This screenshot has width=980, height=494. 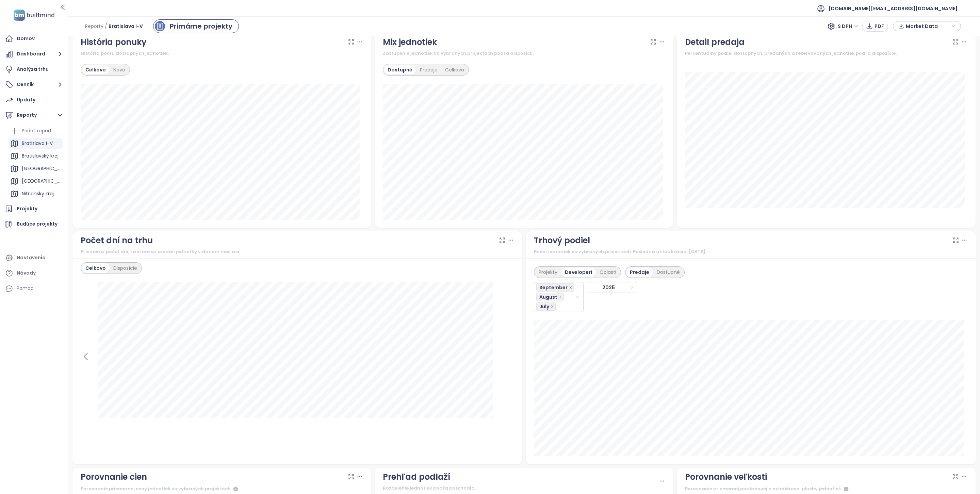 I want to click on div: História počtu dostupných jednotiek., so click(x=222, y=54).